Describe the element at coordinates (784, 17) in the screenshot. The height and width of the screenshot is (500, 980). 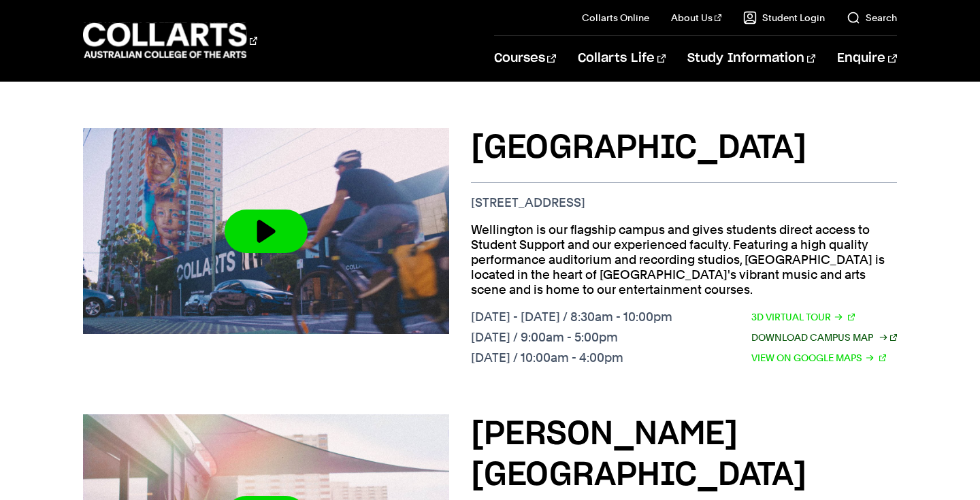
I see `a: Student Login` at that location.